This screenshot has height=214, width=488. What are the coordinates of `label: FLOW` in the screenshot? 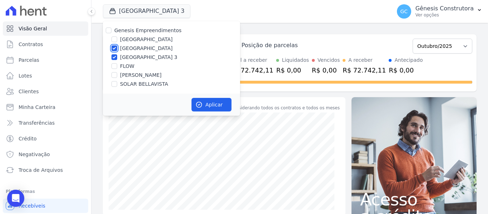 It's located at (127, 66).